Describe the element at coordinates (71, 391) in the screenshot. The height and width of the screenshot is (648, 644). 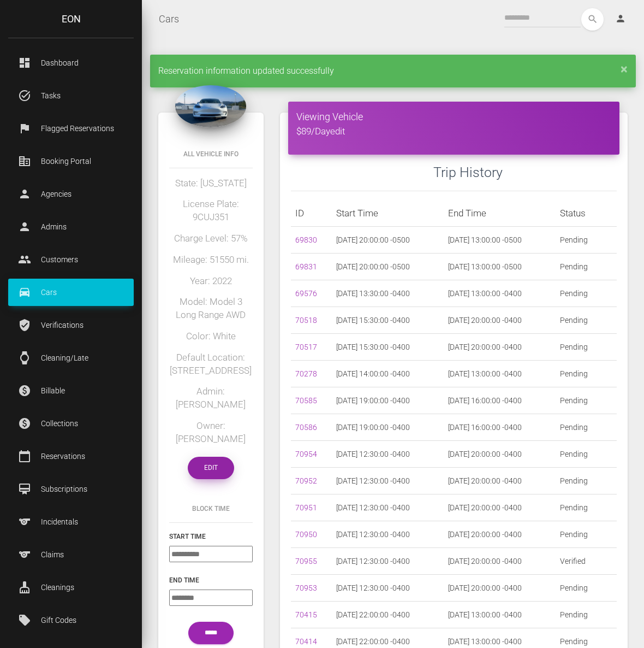
I see `a: paid Billable` at that location.